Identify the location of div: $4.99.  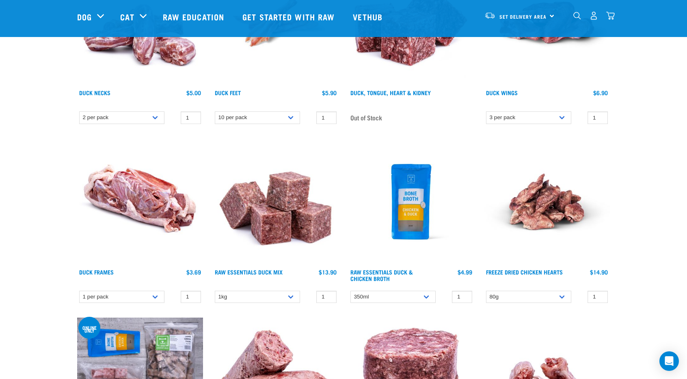
(465, 272).